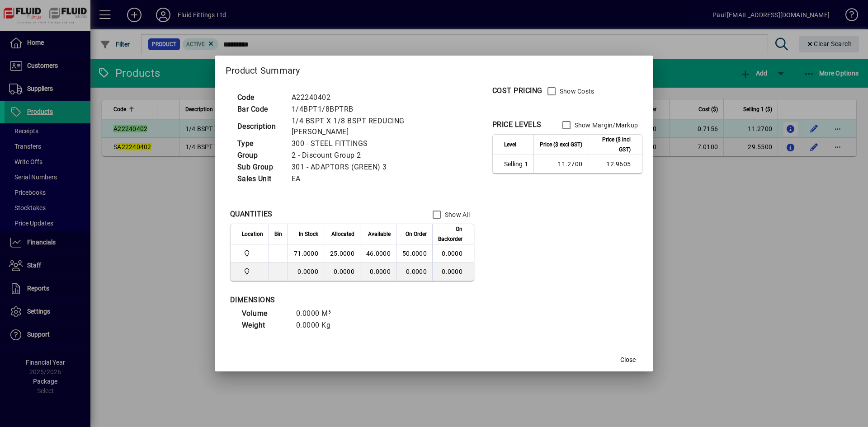 This screenshot has height=427, width=868. I want to click on td: 0.0000 Kg, so click(319, 326).